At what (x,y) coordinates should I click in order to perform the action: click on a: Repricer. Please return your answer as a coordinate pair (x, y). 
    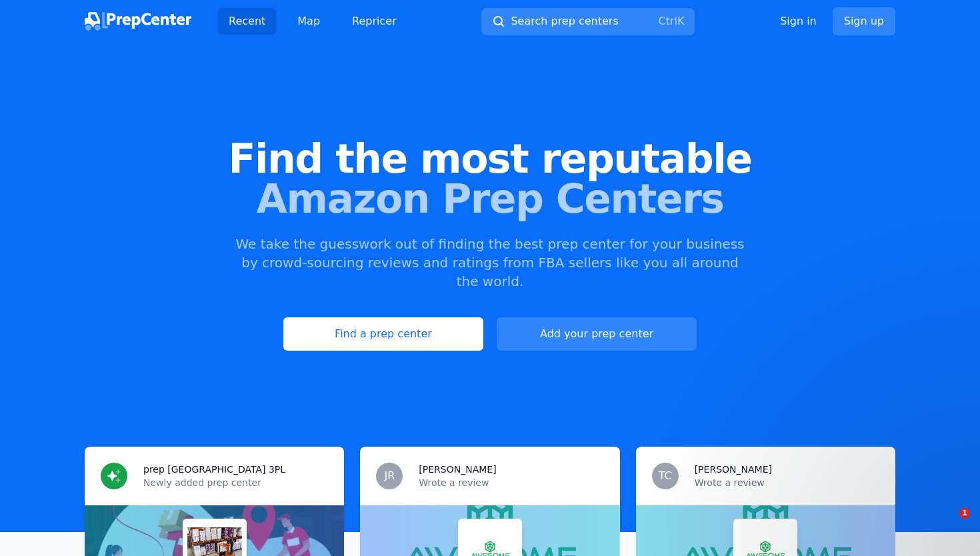
    Looking at the image, I should click on (374, 21).